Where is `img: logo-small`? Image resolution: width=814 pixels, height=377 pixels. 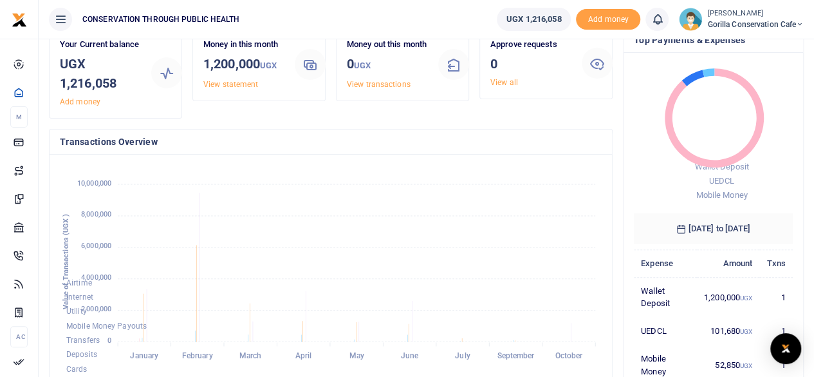 img: logo-small is located at coordinates (19, 20).